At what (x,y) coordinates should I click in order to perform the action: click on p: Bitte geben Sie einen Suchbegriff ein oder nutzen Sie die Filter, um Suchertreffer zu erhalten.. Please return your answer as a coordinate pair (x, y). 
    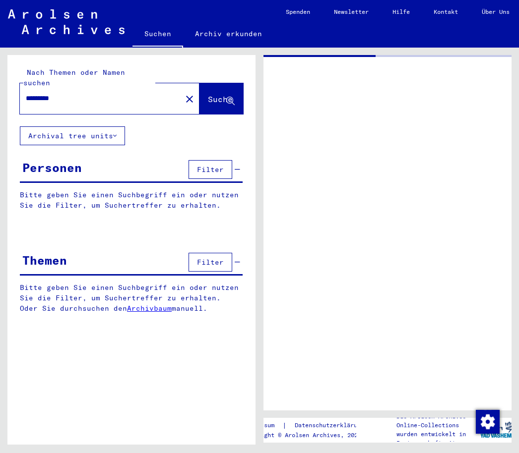
    Looking at the image, I should click on (131, 200).